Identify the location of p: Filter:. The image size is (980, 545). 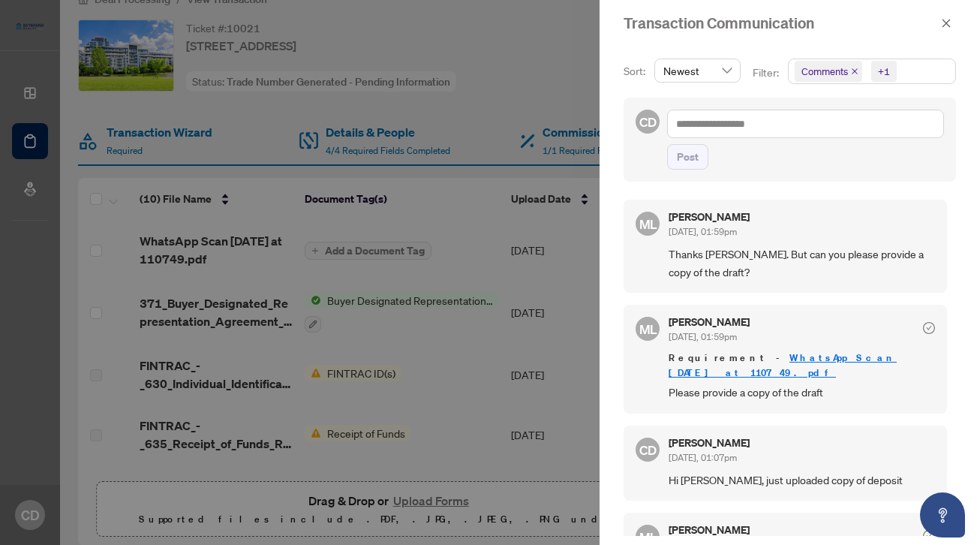
(767, 73).